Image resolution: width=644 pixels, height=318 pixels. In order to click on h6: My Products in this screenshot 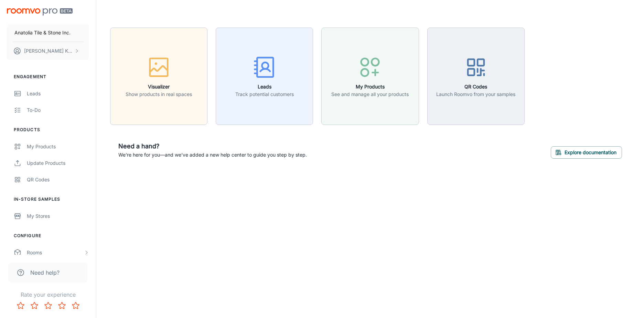, I will do `click(370, 87)`.